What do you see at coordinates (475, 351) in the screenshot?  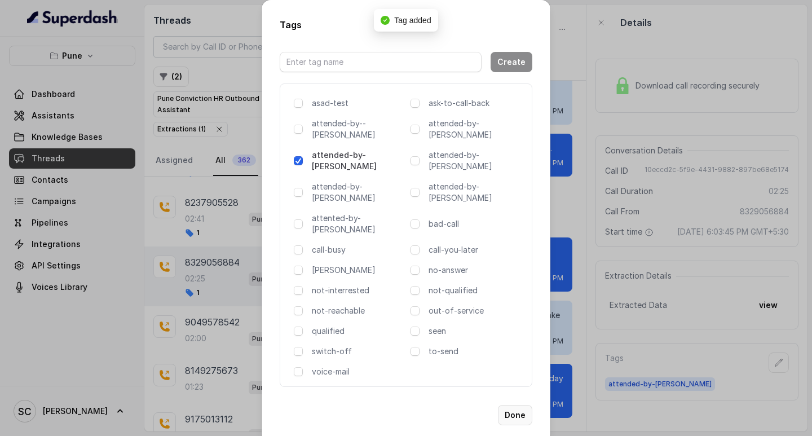 I see `p: to-send` at bounding box center [475, 351].